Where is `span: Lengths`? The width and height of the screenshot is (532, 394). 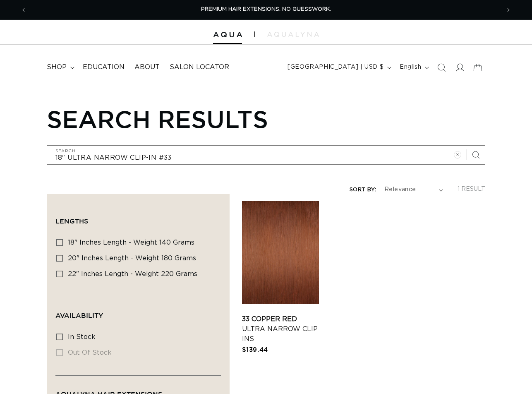 span: Lengths is located at coordinates (72, 221).